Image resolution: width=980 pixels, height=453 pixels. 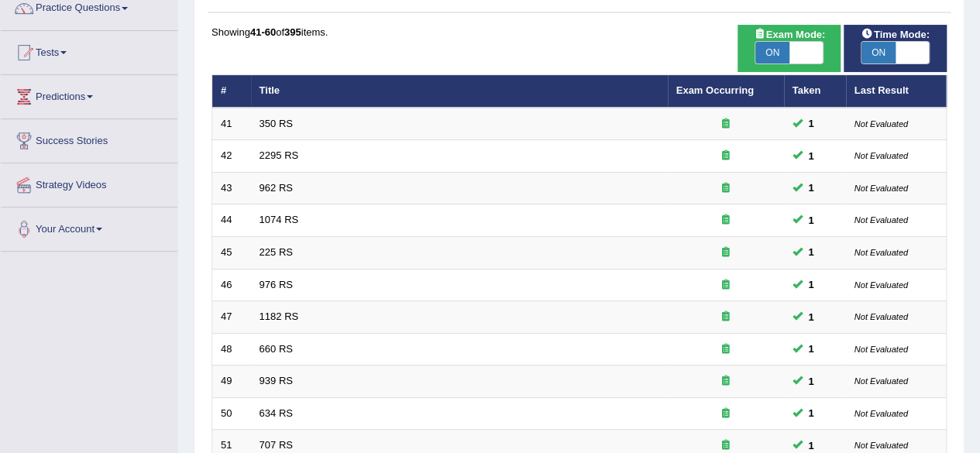 What do you see at coordinates (815, 91) in the screenshot?
I see `th: Taken` at bounding box center [815, 91].